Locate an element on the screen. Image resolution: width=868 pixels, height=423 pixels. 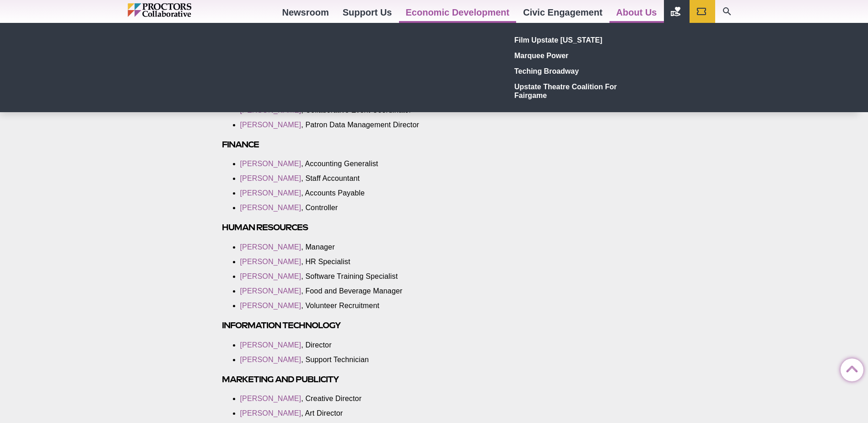
li: , Accounting Generalist is located at coordinates (359, 164).